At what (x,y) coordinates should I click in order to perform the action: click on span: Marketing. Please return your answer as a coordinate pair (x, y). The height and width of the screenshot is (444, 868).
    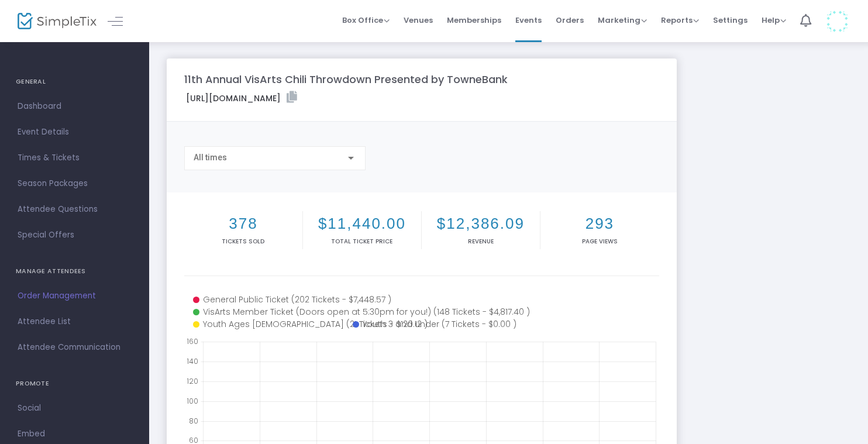
    Looking at the image, I should click on (623, 20).